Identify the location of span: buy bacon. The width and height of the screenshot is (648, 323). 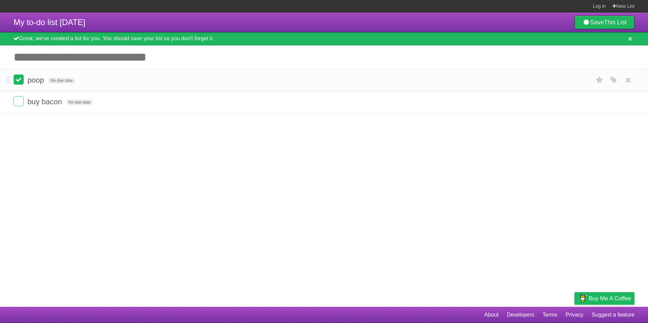
(45, 102).